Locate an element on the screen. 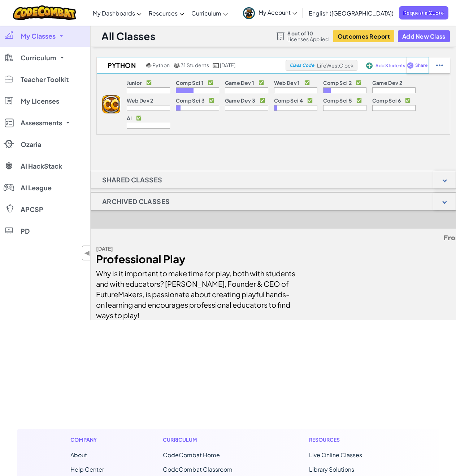  p: Comp Sci 1 is located at coordinates (189, 83).